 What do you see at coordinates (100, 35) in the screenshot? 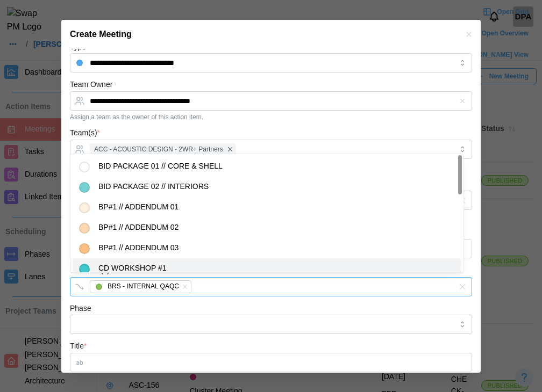
I see `h2: Create Meeting` at bounding box center [100, 35].